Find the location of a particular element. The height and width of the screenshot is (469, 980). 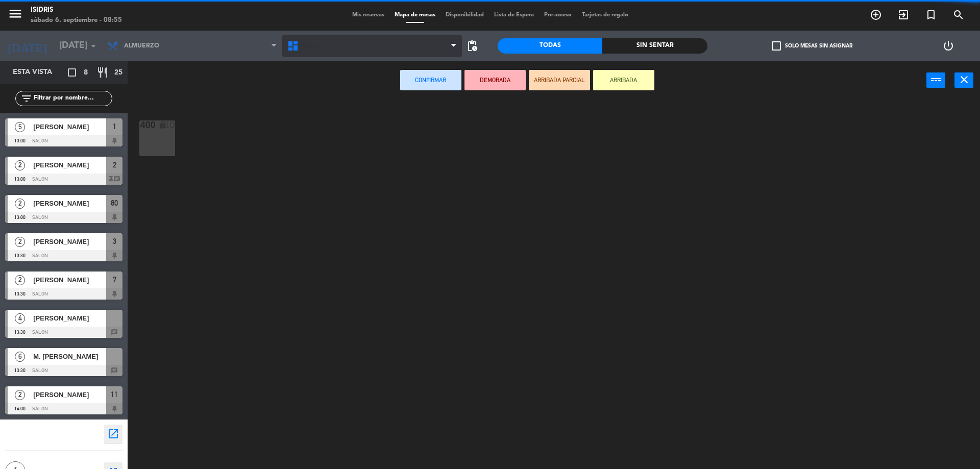

i: exit_to_app is located at coordinates (903, 15).